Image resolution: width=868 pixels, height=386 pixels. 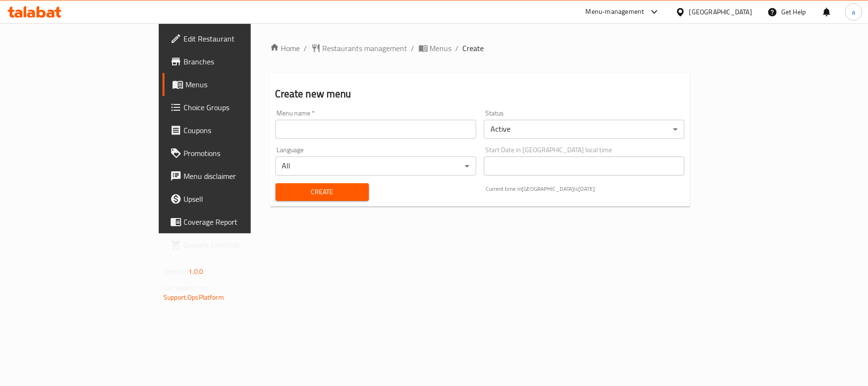 What do you see at coordinates (322, 191) in the screenshot?
I see `button: Create` at bounding box center [322, 191].